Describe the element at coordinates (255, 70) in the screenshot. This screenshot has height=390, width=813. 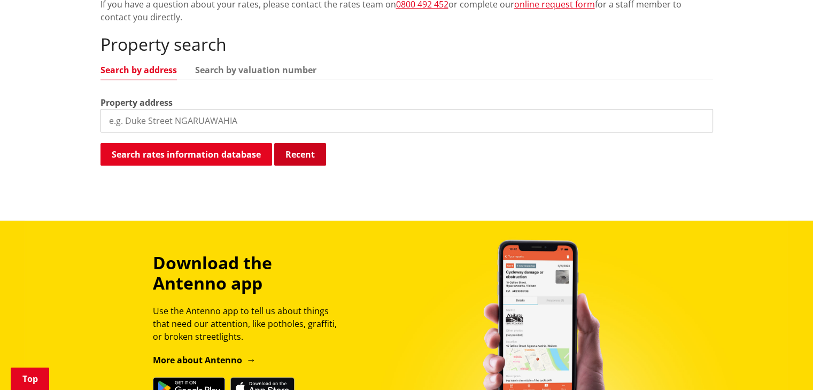
I see `a: Search by valuation number` at that location.